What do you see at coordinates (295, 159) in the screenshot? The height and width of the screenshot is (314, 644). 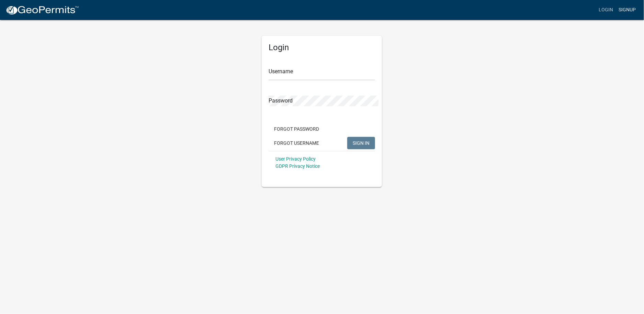 I see `a: User Privacy Policy` at bounding box center [295, 159].